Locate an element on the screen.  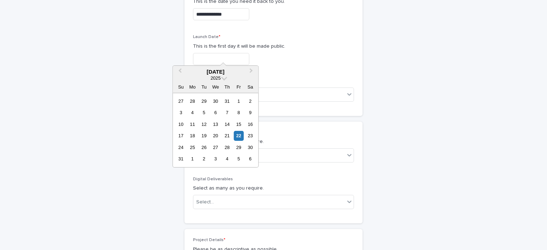
div: Choose Tuesday, August 5th, 2025 is located at coordinates (204, 112).